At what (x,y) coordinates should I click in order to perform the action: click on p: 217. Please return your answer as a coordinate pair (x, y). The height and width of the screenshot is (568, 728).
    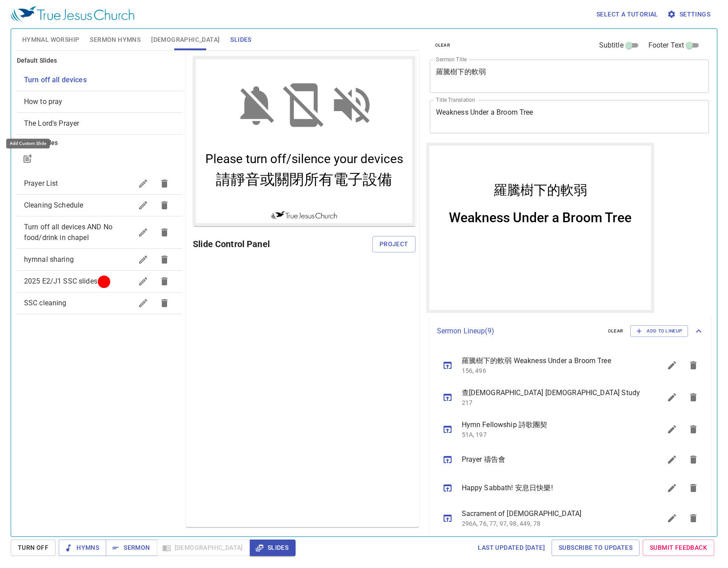
    Looking at the image, I should click on (551, 402).